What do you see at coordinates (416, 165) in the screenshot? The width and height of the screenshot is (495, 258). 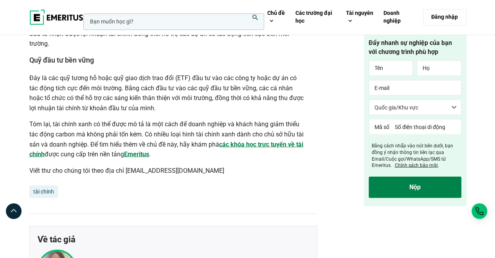 I see `a: Chính sách bảo mật` at bounding box center [416, 165].